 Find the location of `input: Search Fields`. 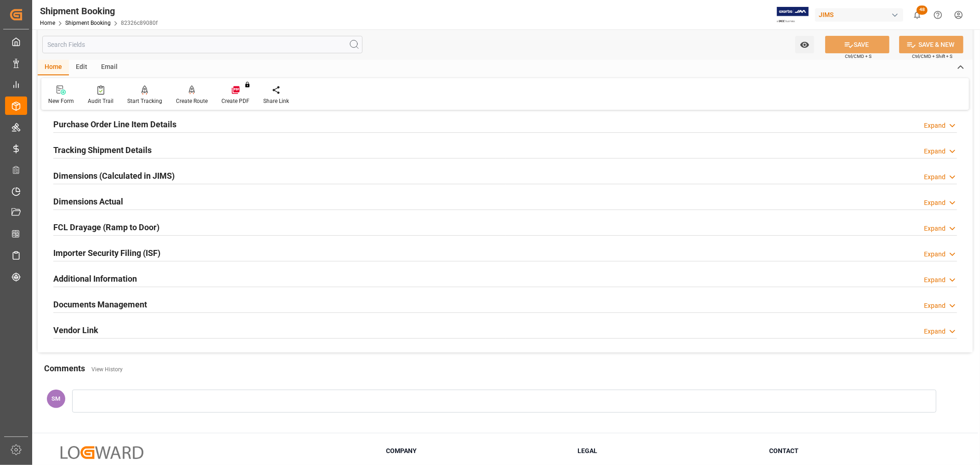

input: Search Fields is located at coordinates (202, 45).